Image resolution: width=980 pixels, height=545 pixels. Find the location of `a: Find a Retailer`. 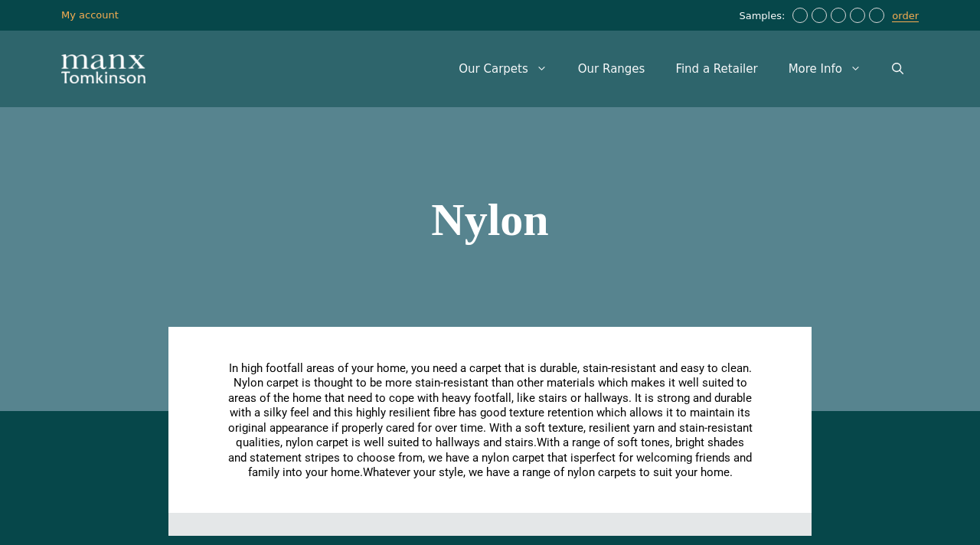

a: Find a Retailer is located at coordinates (716, 69).